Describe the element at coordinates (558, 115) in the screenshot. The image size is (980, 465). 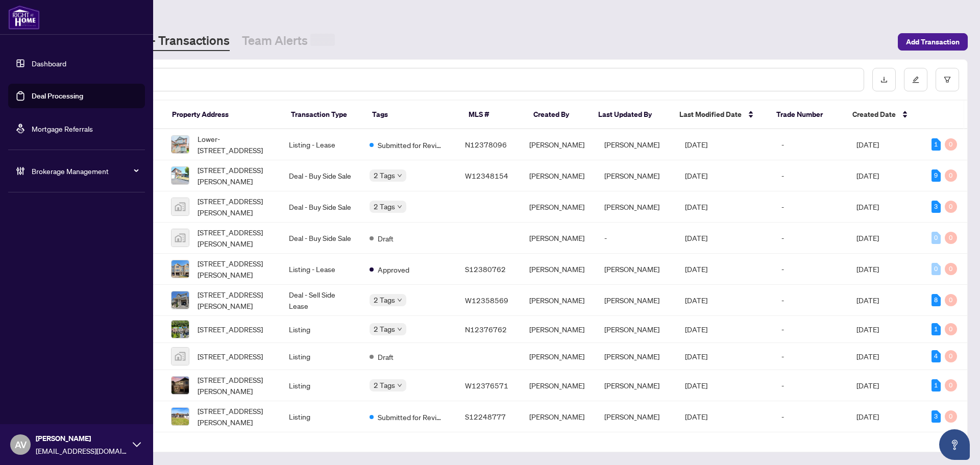
I see `th: Created By` at that location.